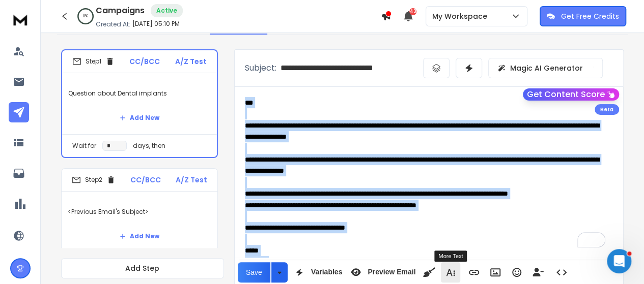  Describe the element at coordinates (139, 94) in the screenshot. I see `p: Question about Dental implants` at that location.